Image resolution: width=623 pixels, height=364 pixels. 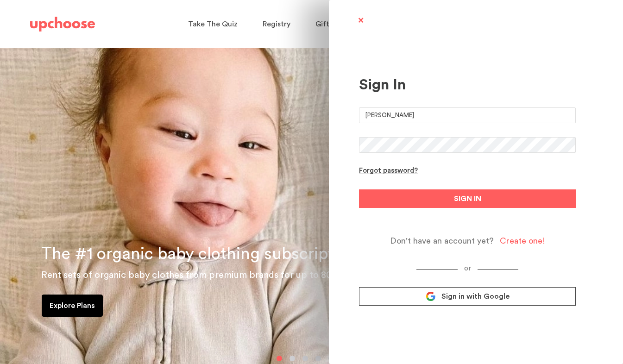 I want to click on span: or, so click(x=468, y=268).